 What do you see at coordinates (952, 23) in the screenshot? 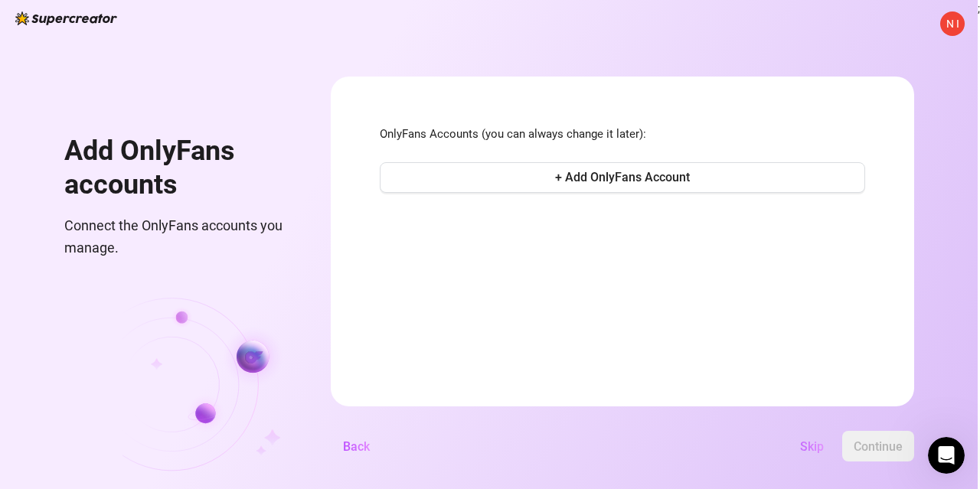
I see `span: N I` at bounding box center [952, 23].